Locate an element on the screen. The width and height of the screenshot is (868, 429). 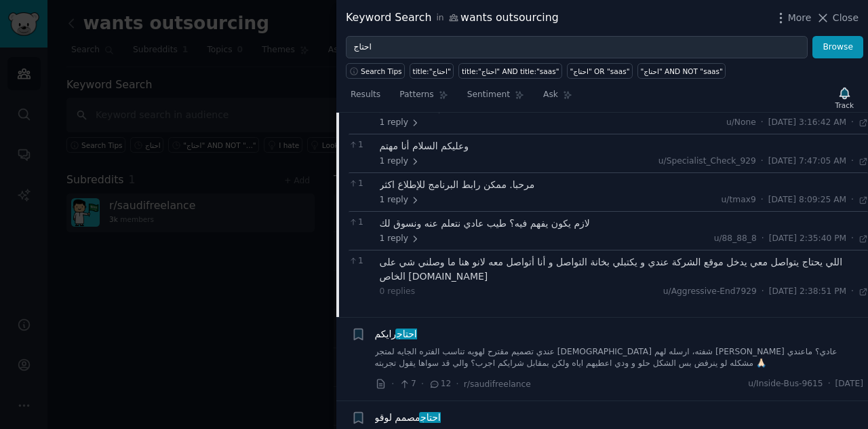
span: u/Specialist_Check_929 is located at coordinates (708, 161).